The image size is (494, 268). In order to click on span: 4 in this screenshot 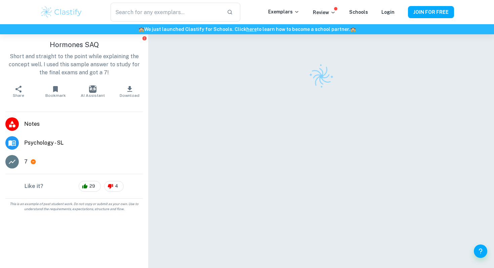, I will do `click(116, 186)`.